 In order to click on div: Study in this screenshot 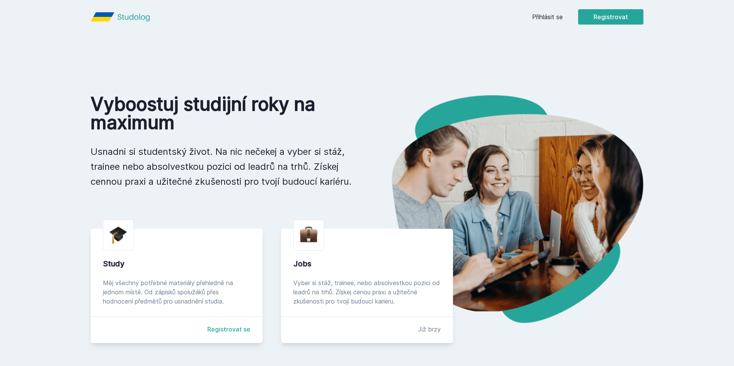, I will do `click(177, 264)`.